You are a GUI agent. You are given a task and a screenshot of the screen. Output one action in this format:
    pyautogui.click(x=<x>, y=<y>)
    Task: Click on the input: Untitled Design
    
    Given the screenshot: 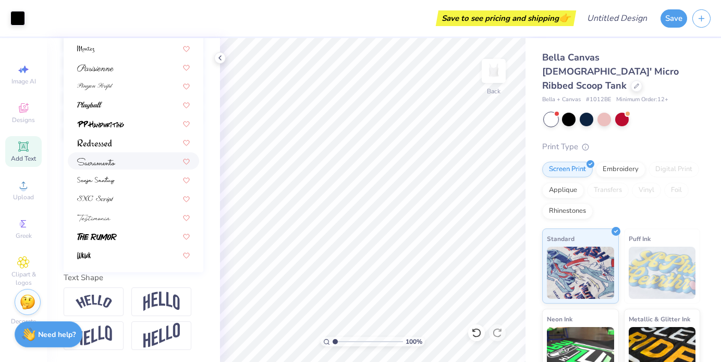 What is the action you would take?
    pyautogui.click(x=616, y=18)
    